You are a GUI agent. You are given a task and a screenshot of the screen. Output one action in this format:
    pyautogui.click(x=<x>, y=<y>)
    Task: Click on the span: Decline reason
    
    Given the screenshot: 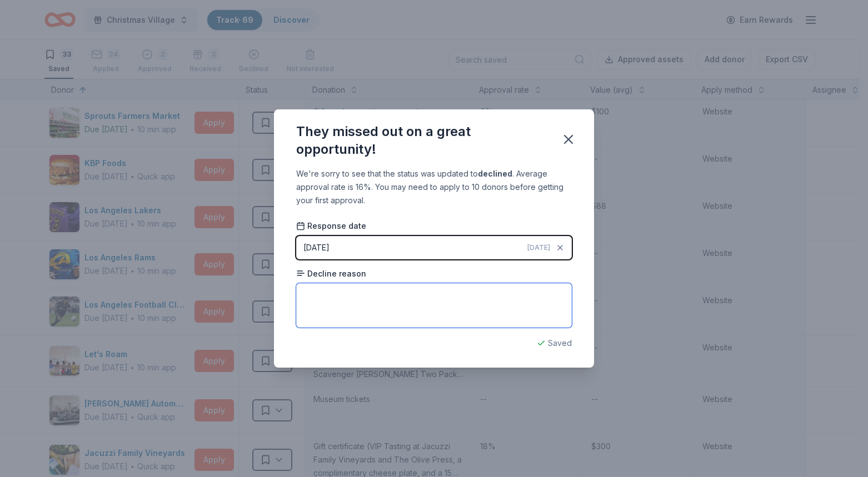 What is the action you would take?
    pyautogui.click(x=331, y=274)
    